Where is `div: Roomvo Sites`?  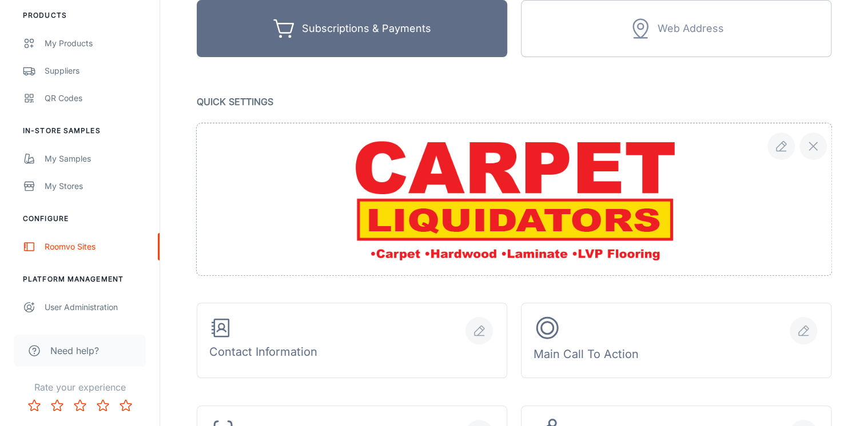 div: Roomvo Sites is located at coordinates (96, 247).